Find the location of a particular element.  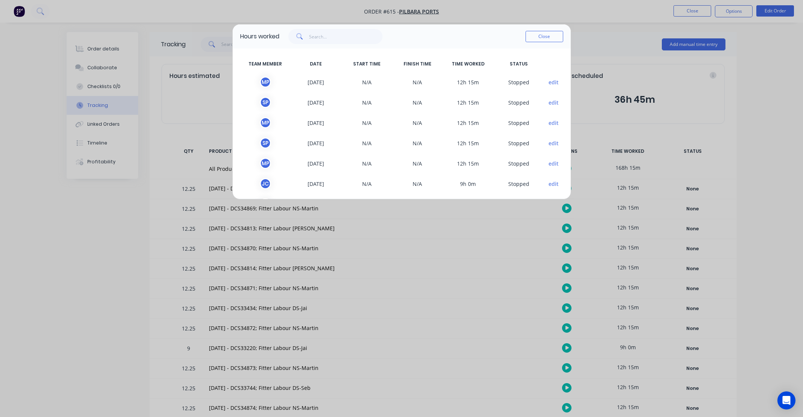

div: Open Intercom Messenger is located at coordinates (786, 400).